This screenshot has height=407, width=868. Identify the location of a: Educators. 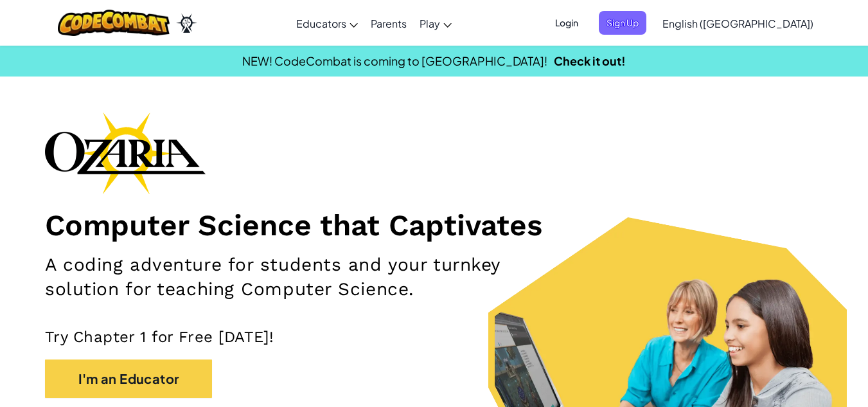
(327, 23).